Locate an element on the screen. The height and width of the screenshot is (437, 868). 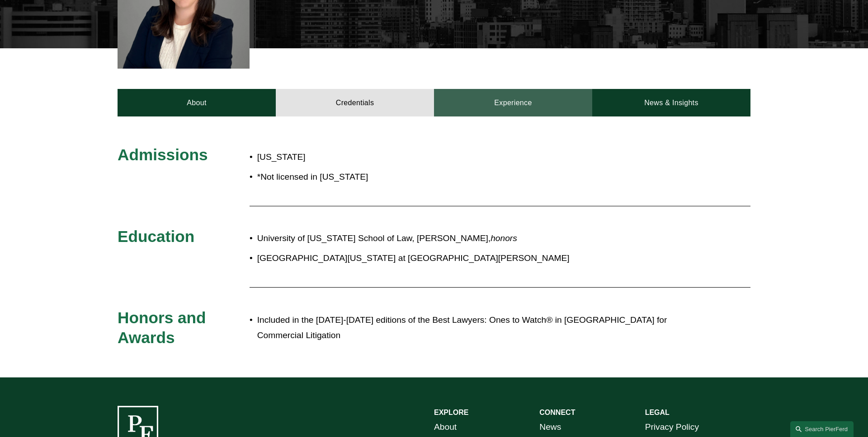
a: Search this site is located at coordinates (822, 430).